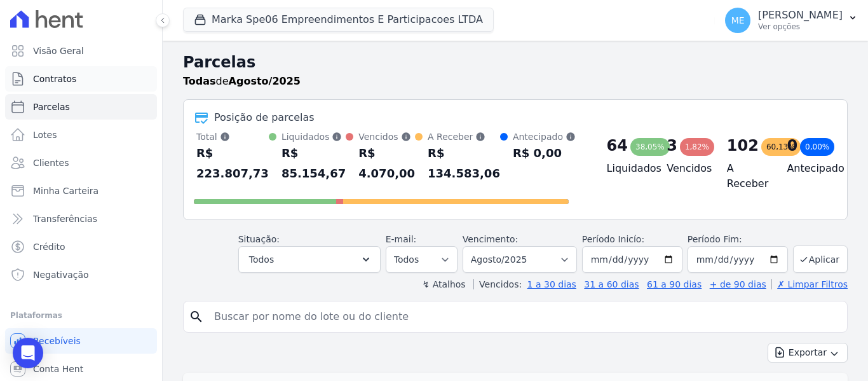 The width and height of the screenshot is (868, 381). I want to click on span: Conta Hent, so click(58, 369).